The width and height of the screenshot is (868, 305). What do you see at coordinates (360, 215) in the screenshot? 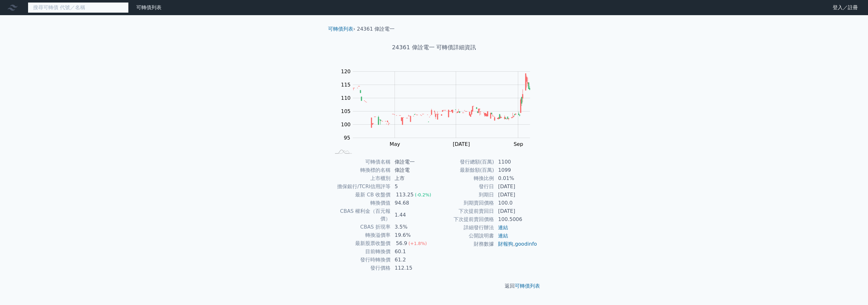
I see `td: CBAS 權利金（百元報價）` at bounding box center [360, 215].